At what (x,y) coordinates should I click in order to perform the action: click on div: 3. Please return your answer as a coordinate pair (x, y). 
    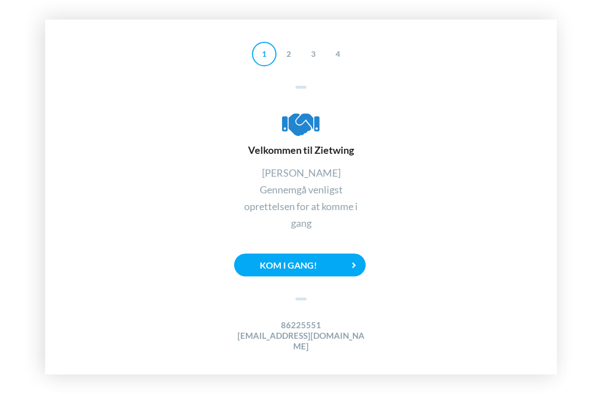
    Looking at the image, I should click on (313, 54).